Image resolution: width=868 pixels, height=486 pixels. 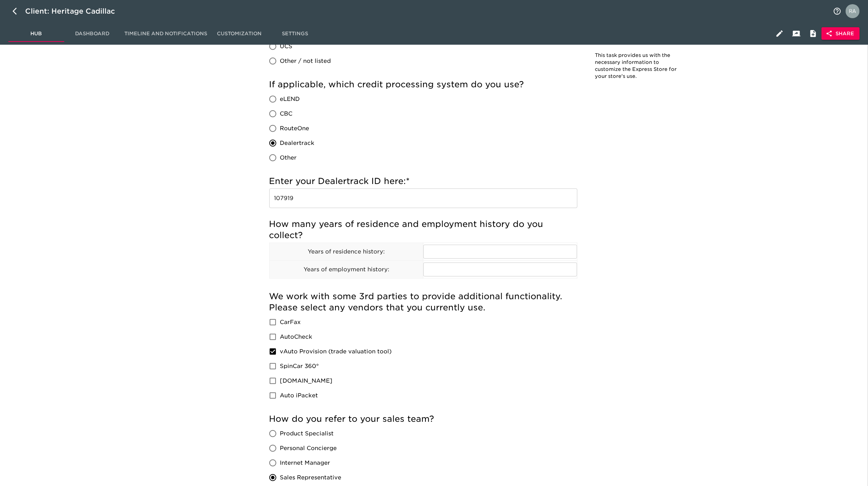 What do you see at coordinates (290, 322) in the screenshot?
I see `span: CarFax` at bounding box center [290, 322].